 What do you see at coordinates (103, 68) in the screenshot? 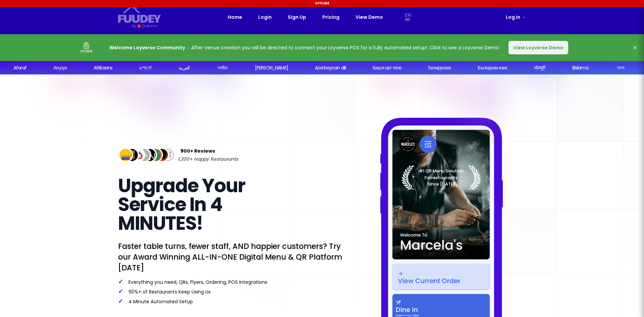
I see `div: Afrikaans` at bounding box center [103, 68].